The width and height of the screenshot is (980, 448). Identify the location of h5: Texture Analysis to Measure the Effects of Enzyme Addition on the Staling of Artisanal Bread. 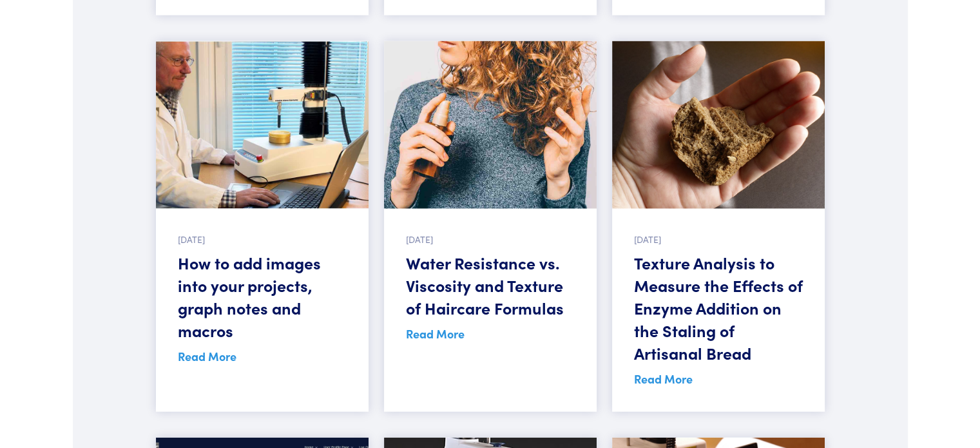
(719, 307).